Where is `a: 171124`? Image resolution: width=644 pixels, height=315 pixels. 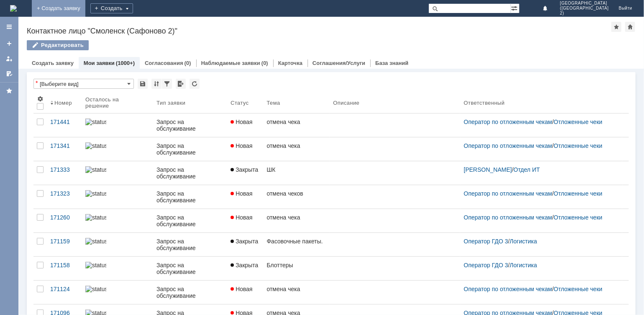
a: 171124 is located at coordinates (64, 292).